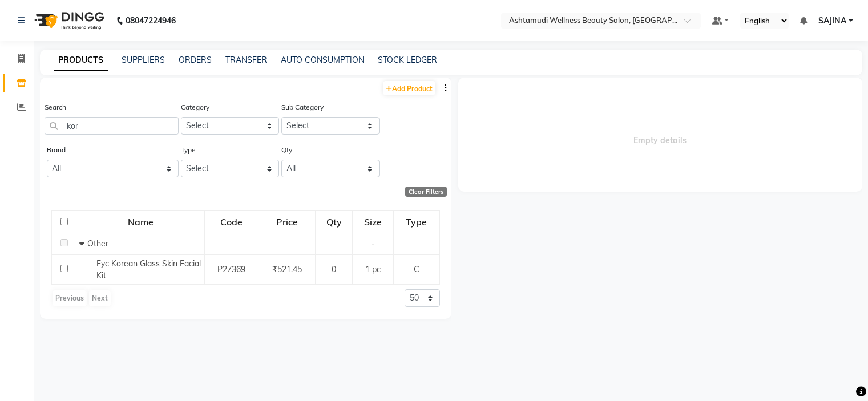  Describe the element at coordinates (660, 135) in the screenshot. I see `span: Empty details` at that location.